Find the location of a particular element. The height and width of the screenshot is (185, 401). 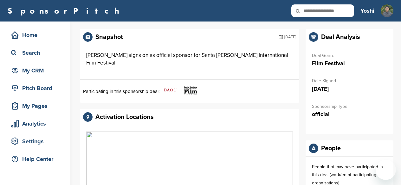

a: Help Center is located at coordinates (35, 159).